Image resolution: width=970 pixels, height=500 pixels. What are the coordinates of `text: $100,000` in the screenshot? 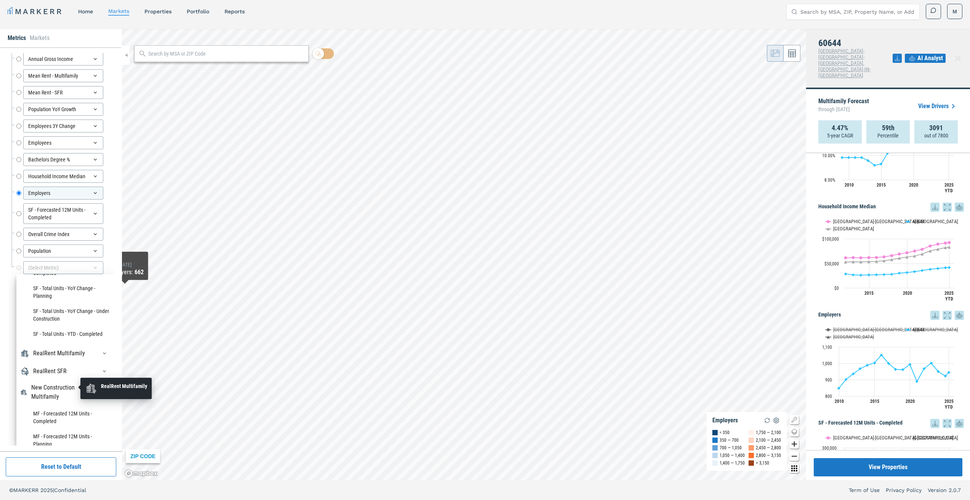 It's located at (830, 239).